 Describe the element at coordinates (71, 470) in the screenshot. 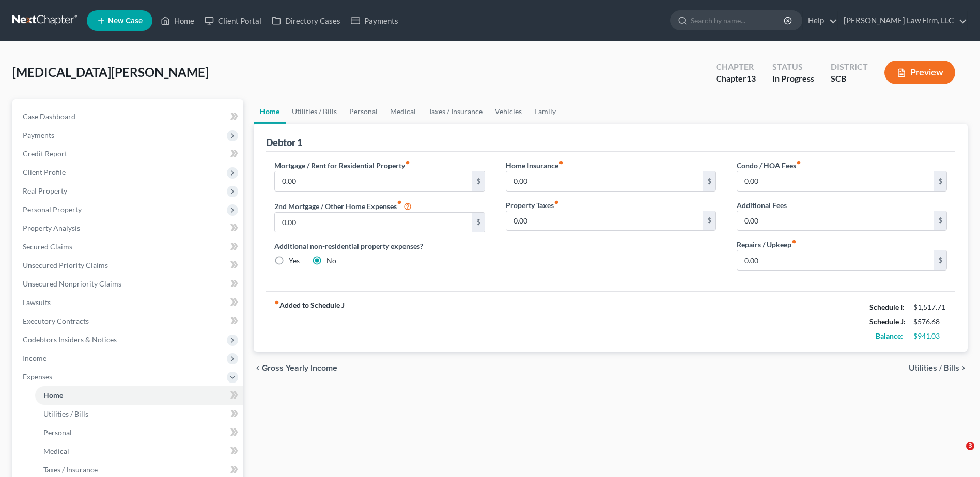

I see `span: Taxes / Insurance` at that location.